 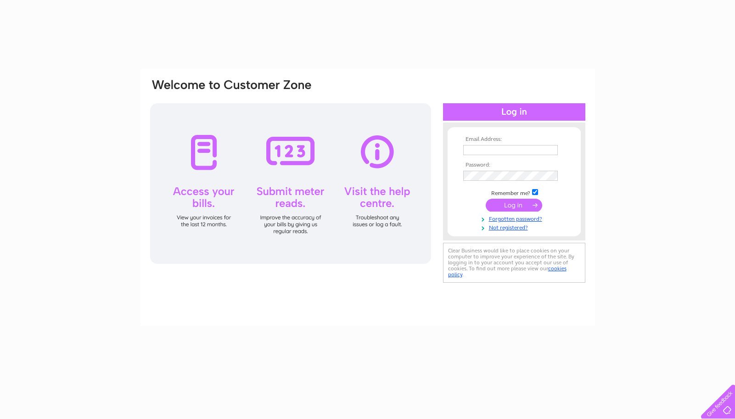 What do you see at coordinates (515, 227) in the screenshot?
I see `a: Not registered?` at bounding box center [515, 227].